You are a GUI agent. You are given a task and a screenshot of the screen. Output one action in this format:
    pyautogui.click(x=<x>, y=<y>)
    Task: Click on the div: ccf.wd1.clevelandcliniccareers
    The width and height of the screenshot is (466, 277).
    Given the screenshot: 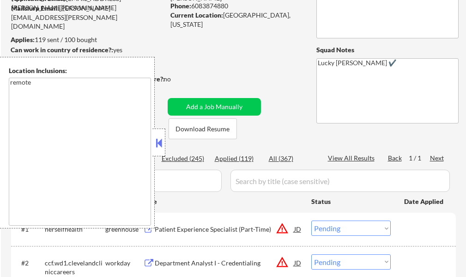 What is the action you would take?
    pyautogui.click(x=75, y=267)
    